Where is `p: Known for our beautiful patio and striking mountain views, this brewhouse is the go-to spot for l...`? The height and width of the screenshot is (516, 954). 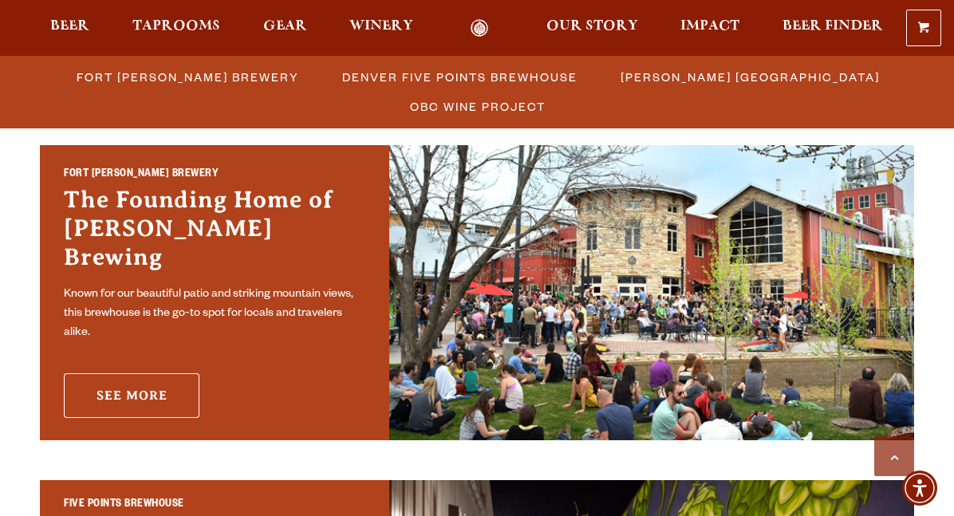
p: Known for our beautiful patio and striking mountain views, this brewhouse is the go-to spot for l... is located at coordinates (215, 314).